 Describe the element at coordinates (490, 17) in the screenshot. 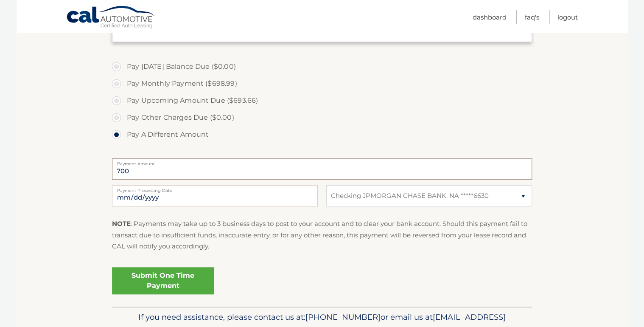

I see `a: Dashboard` at that location.